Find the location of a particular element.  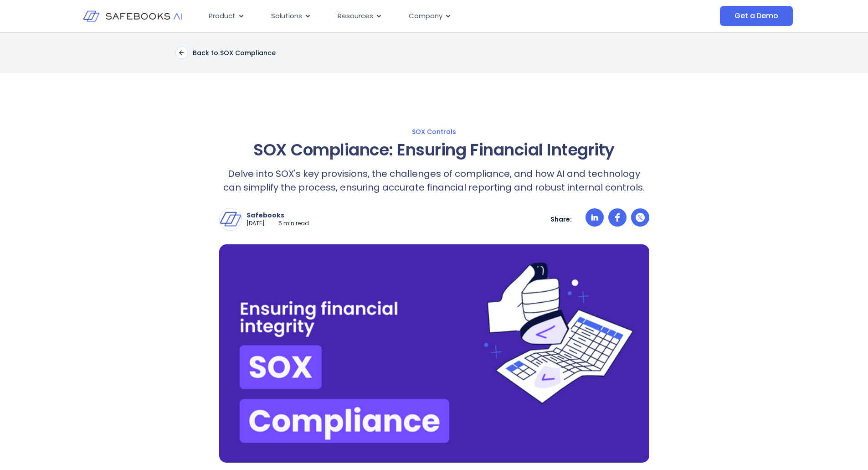

p: Safebooks is located at coordinates (277, 215).